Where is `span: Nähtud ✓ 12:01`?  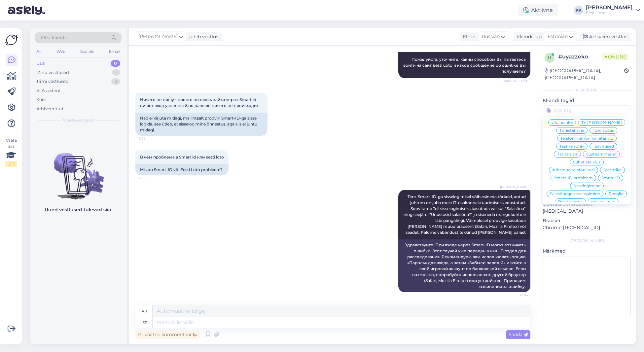
span: Nähtud ✓ 12:01 is located at coordinates (516, 81).